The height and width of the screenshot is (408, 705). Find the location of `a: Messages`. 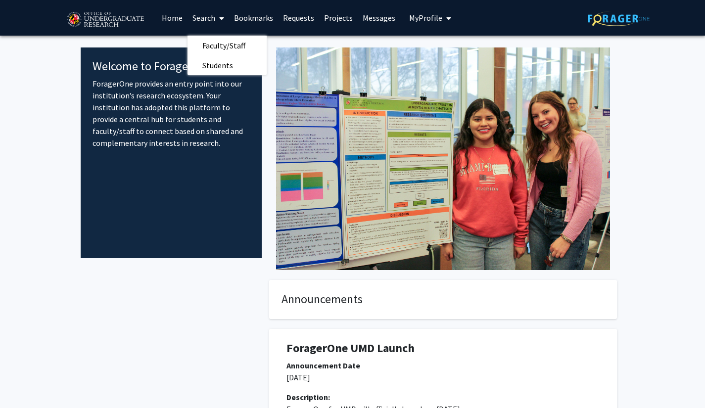

a: Messages is located at coordinates (379, 18).